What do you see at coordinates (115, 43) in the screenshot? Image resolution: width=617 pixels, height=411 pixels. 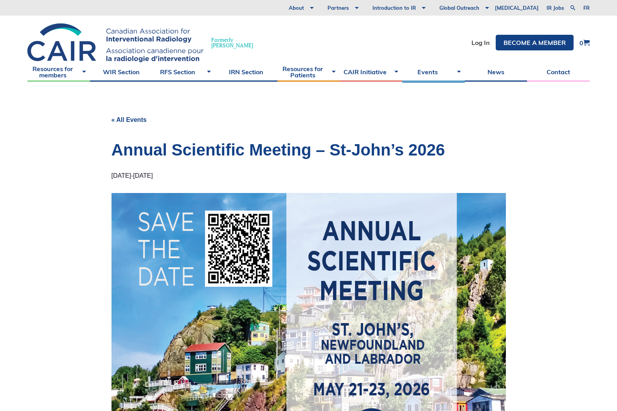 I see `img: CIRA` at bounding box center [115, 43].